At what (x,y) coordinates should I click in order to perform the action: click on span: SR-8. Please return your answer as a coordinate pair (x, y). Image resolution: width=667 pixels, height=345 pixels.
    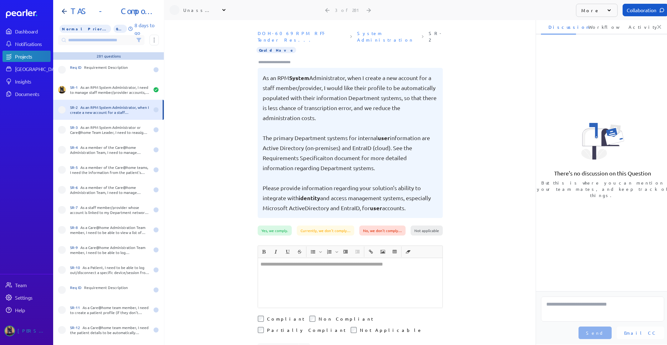
    Looking at the image, I should click on (75, 227).